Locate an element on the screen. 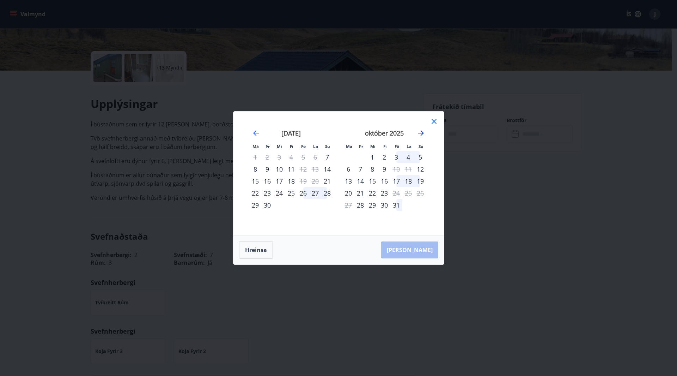  td: Choose sunnudagur, 28. september 2025 as your check-in date. It’s available. is located at coordinates (327, 193).